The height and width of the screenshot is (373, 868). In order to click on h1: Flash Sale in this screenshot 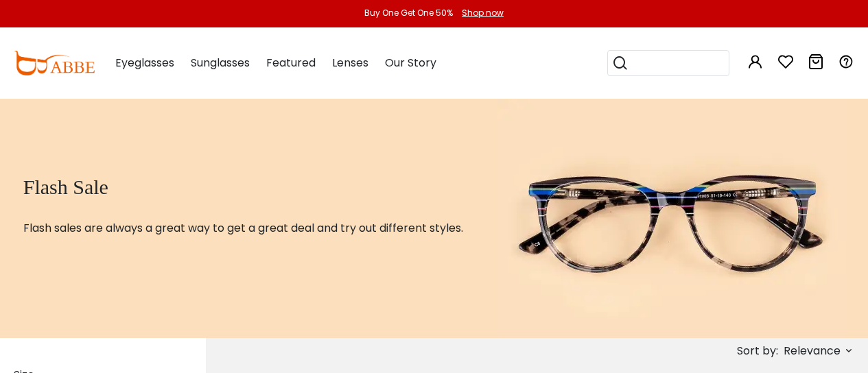, I will do `click(243, 187)`.